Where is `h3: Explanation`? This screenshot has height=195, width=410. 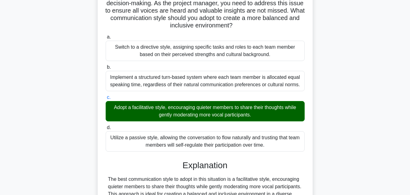 h3: Explanation is located at coordinates (205, 165).